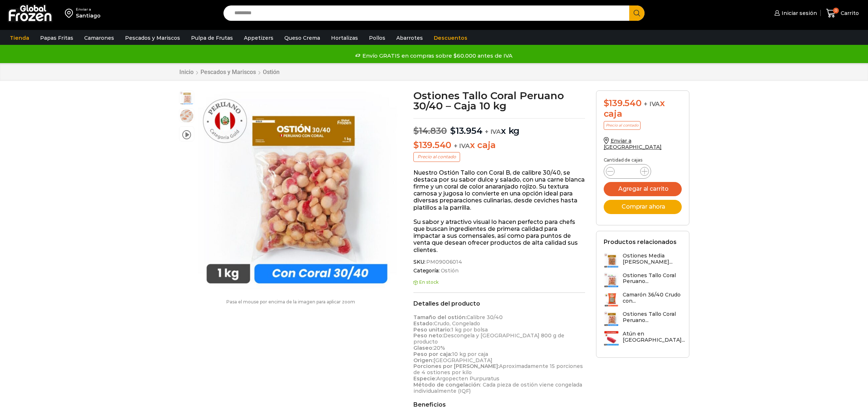  Describe the element at coordinates (643, 189) in the screenshot. I see `button: Agregar al carrito` at that location.